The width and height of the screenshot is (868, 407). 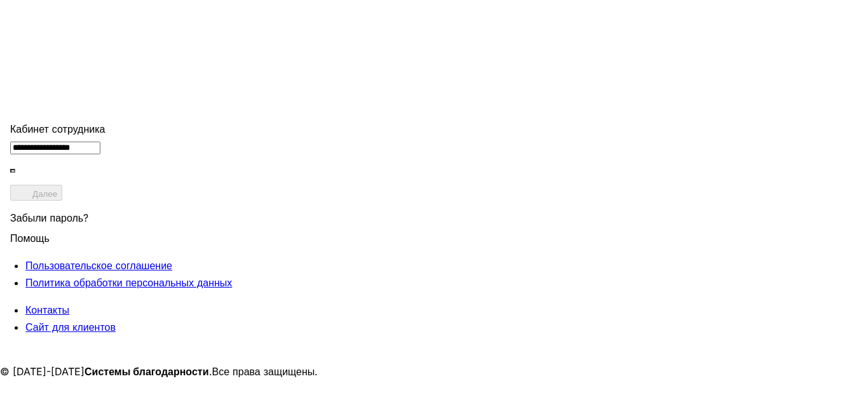 I want to click on span: Политика обработки персональных данных, so click(x=128, y=282).